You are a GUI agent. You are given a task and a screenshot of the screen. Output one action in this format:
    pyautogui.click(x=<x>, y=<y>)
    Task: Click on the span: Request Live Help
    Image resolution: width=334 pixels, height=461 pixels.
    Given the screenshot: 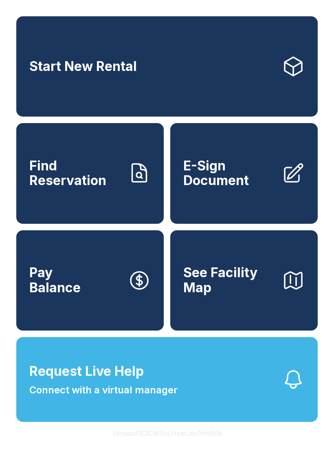 What is the action you would take?
    pyautogui.click(x=86, y=371)
    